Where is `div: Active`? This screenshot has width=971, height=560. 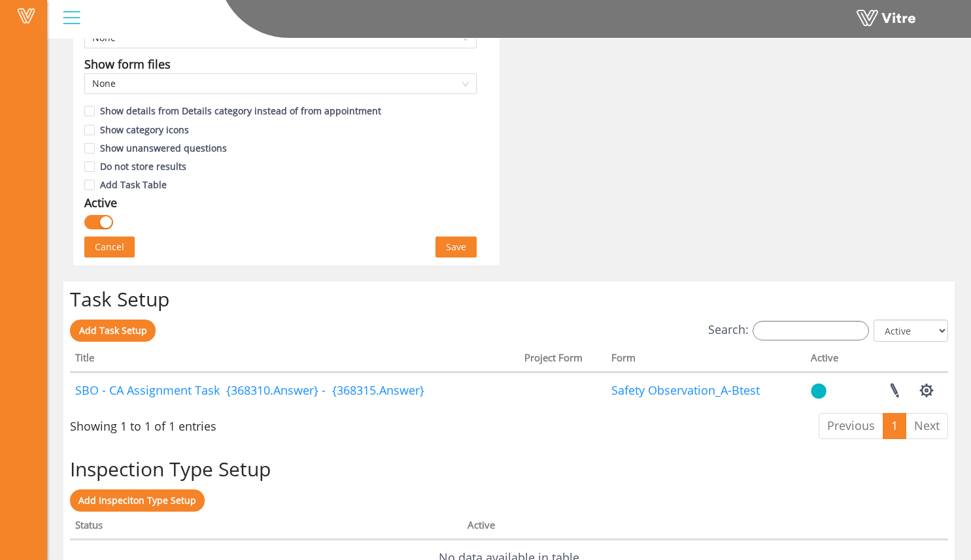 div: Active is located at coordinates (101, 203).